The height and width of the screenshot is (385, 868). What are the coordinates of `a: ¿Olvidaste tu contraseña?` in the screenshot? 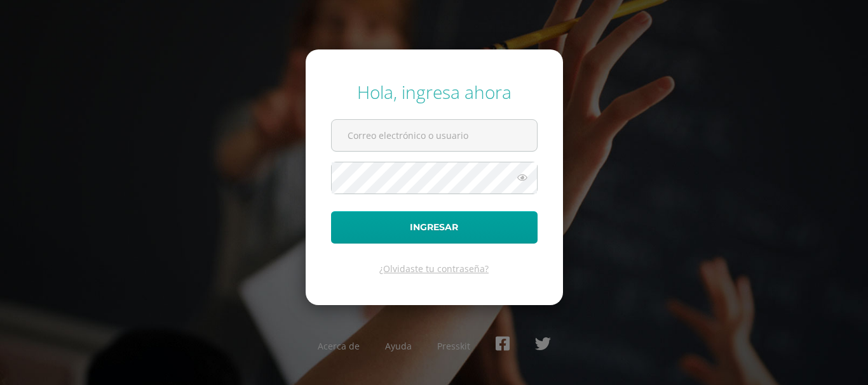 It's located at (434, 269).